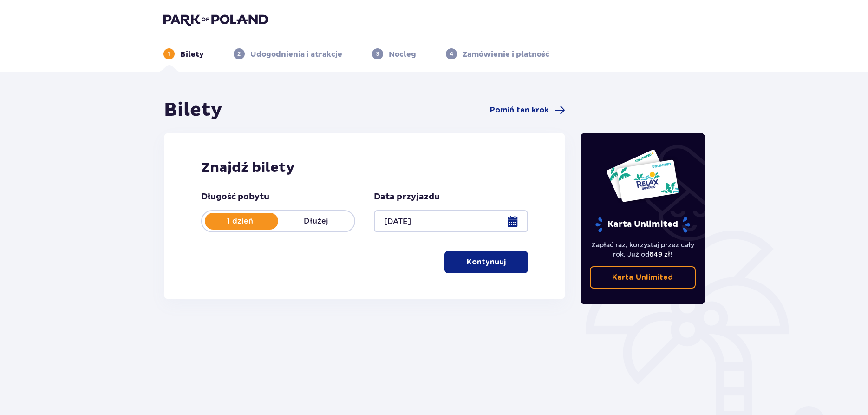 The height and width of the screenshot is (415, 868). What do you see at coordinates (505, 55) in the screenshot?
I see `p: Zamówienie i płatność` at bounding box center [505, 55].